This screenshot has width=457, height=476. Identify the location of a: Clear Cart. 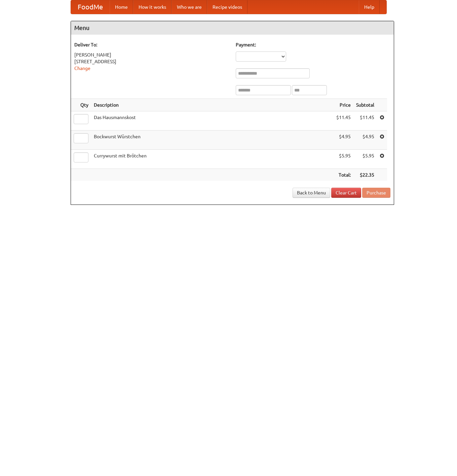
(346, 193).